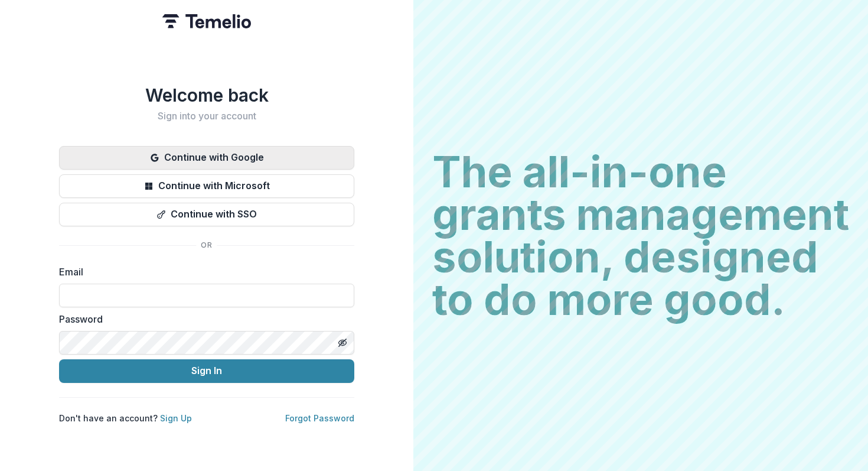 Image resolution: width=868 pixels, height=471 pixels. Describe the element at coordinates (320, 418) in the screenshot. I see `a: Forgot Password` at that location.